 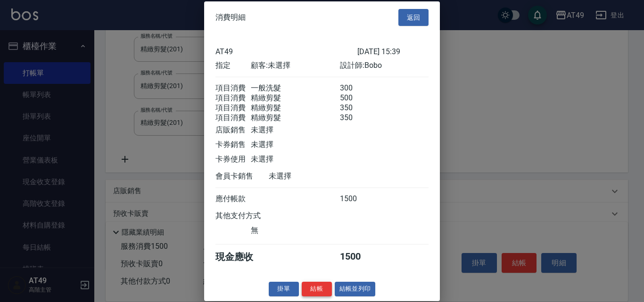 I want to click on button: 結帳, so click(x=317, y=289).